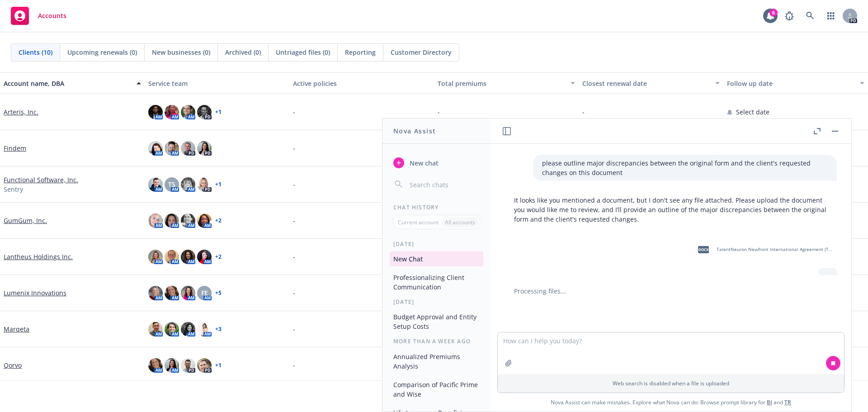 This screenshot has width=868, height=412. I want to click on button: Active policies, so click(361, 83).